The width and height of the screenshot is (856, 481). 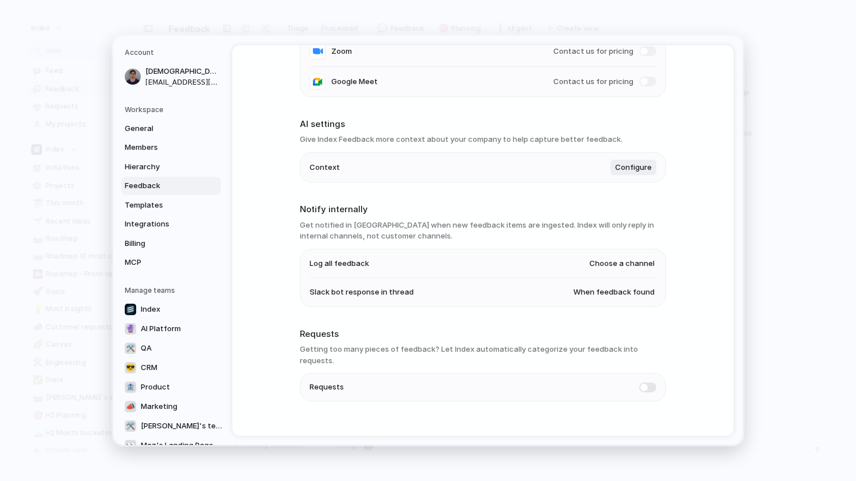 I want to click on span: Google Meet, so click(x=354, y=82).